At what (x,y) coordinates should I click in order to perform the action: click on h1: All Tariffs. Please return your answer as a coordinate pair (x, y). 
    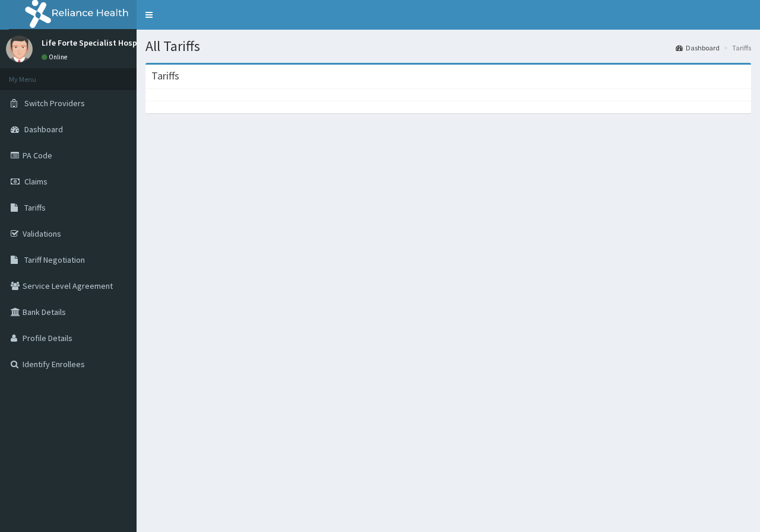
    Looking at the image, I should click on (448, 46).